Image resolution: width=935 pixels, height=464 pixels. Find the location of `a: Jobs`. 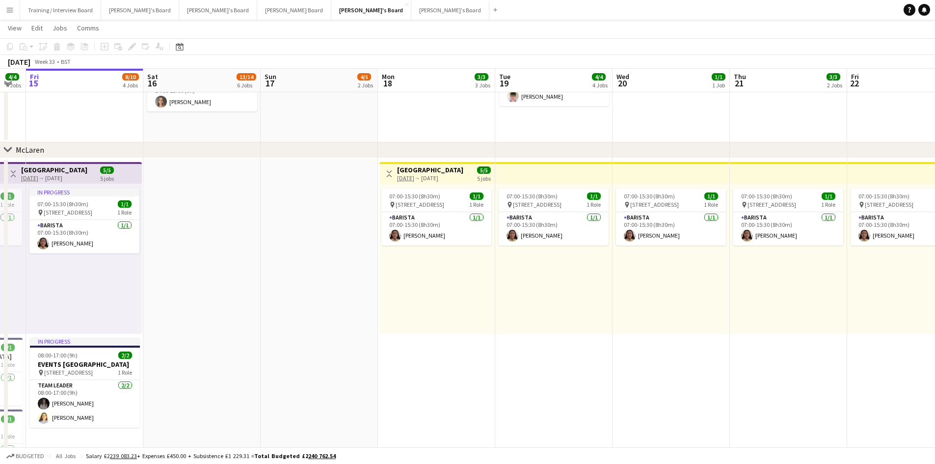

a: Jobs is located at coordinates (60, 28).